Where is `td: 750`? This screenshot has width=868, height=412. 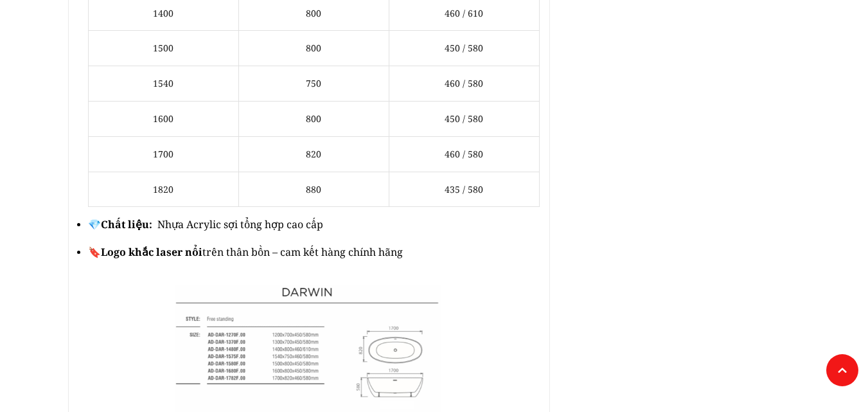 td: 750 is located at coordinates (313, 84).